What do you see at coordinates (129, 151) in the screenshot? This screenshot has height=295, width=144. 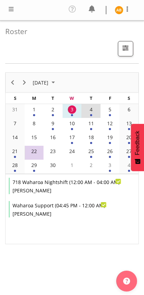 I see `div: 27` at bounding box center [129, 151].